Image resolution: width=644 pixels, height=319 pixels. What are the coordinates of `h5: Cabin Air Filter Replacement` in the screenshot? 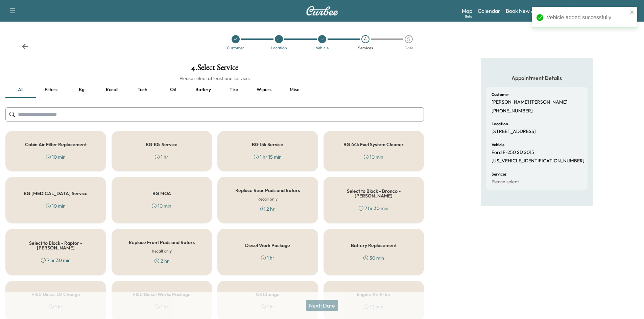 It's located at (56, 144).